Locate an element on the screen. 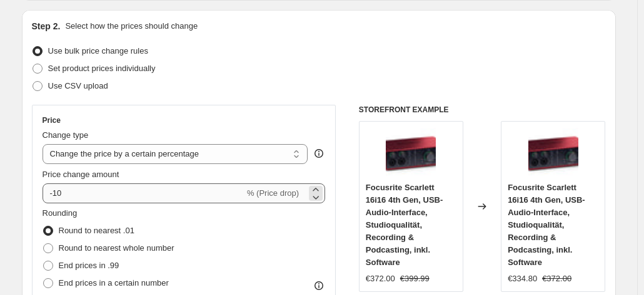 The width and height of the screenshot is (644, 295). span: End prices in a certain number is located at coordinates (114, 283).